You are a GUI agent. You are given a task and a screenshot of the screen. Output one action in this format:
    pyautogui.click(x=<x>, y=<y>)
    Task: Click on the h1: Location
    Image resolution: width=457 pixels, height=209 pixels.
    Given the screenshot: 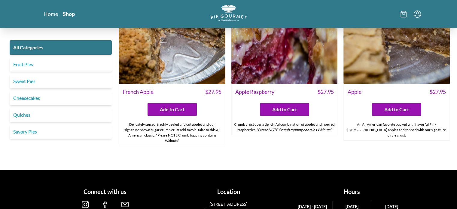 What is the action you would take?
    pyautogui.click(x=228, y=191)
    